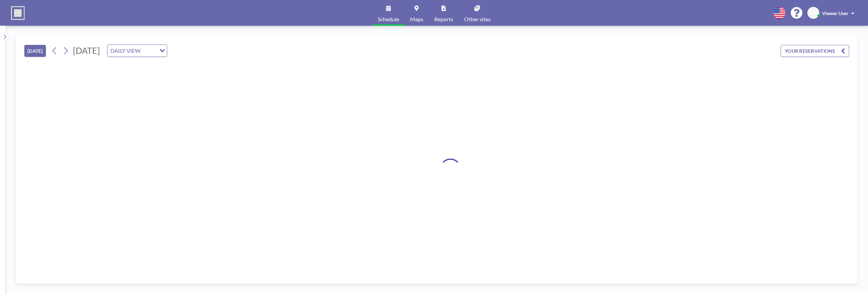 Image resolution: width=868 pixels, height=294 pixels. I want to click on img: organization-logo, so click(18, 13).